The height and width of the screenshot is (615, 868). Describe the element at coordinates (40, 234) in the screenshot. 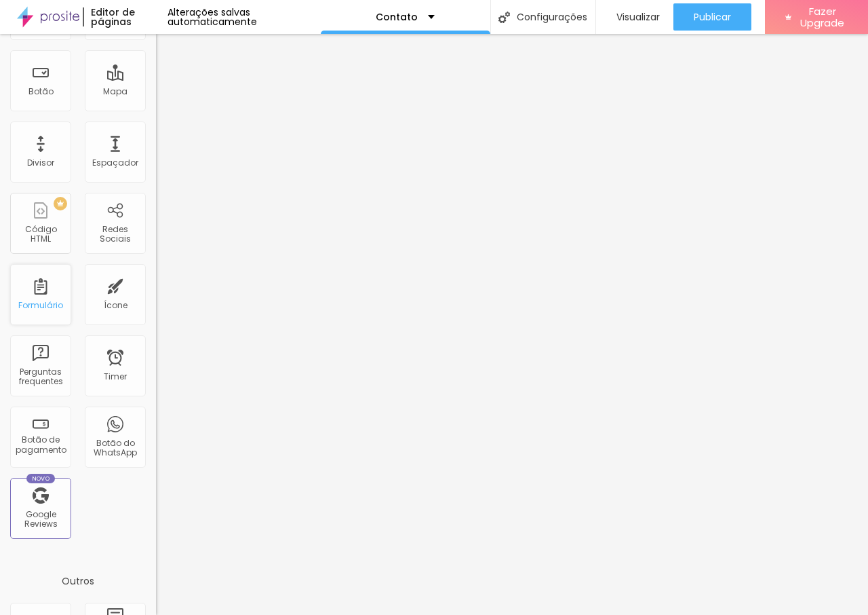

I see `div: Código HTML` at that location.